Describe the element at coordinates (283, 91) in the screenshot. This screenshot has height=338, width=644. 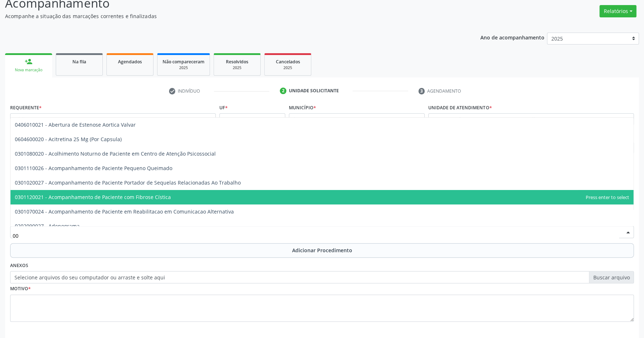
I see `div: 2` at that location.